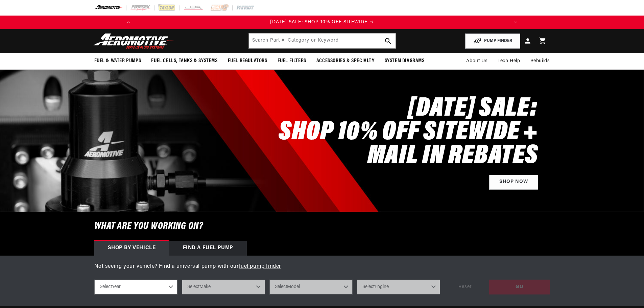 Image resolution: width=644 pixels, height=308 pixels. I want to click on img: Aeromotive, so click(134, 41).